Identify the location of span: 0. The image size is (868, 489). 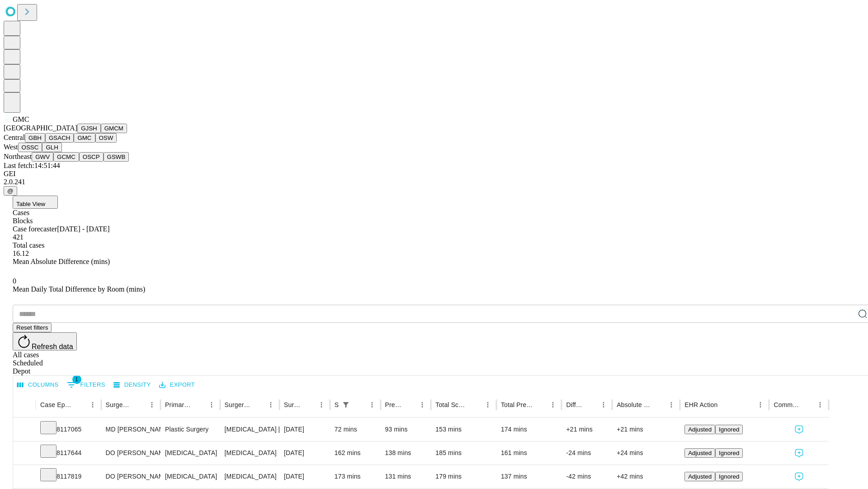
(14, 281).